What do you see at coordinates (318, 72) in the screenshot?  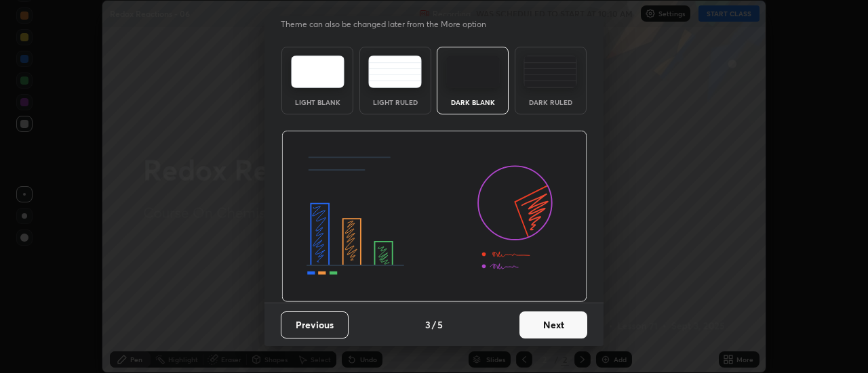 I see `img: lightTheme.e5ed3b09.svg` at bounding box center [318, 72].